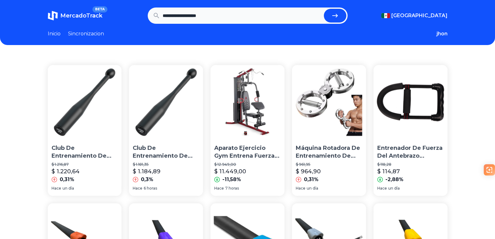 This screenshot has width=495, height=239. What do you see at coordinates (75, 16) in the screenshot?
I see `a: MercadoTrackBETA` at bounding box center [75, 16].